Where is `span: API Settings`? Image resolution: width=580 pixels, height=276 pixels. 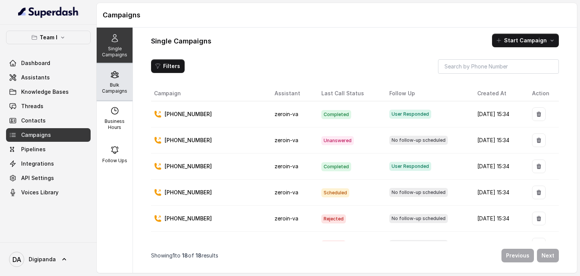
span: API Settings is located at coordinates (37, 178).